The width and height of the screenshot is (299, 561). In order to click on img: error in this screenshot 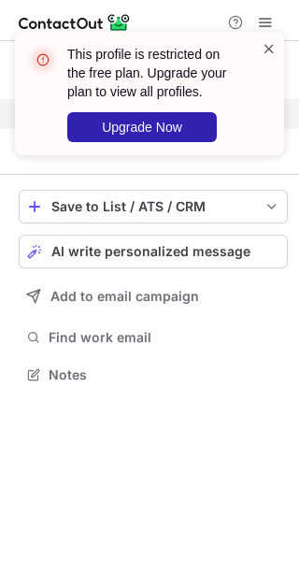, I will do `click(43, 60)`.